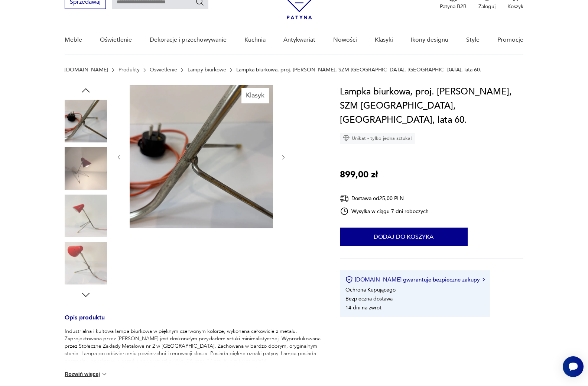  What do you see at coordinates (188, 40) in the screenshot?
I see `a: Dekoracje i przechowywanie` at bounding box center [188, 40].